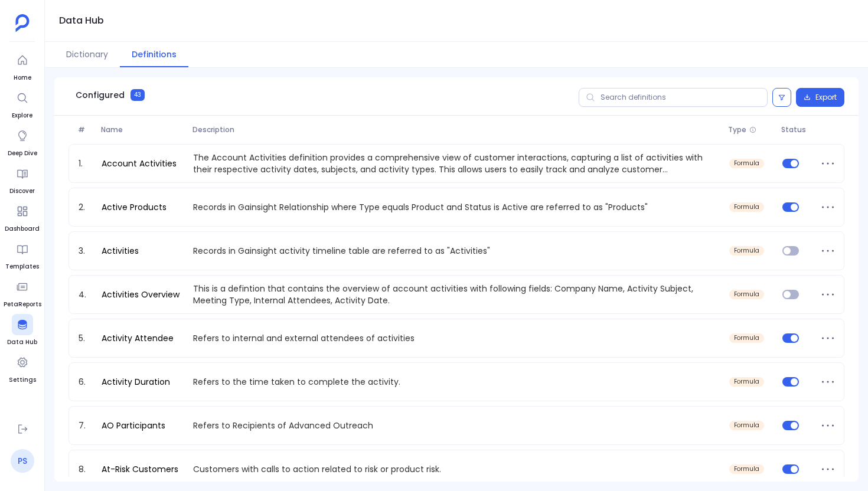 The height and width of the screenshot is (491, 868). I want to click on p: Refers to internal and external attendees of activities, so click(456, 339).